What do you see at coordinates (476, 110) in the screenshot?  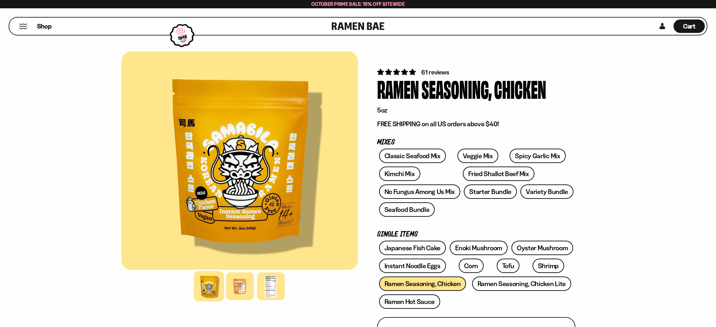 I see `p: 5oz` at bounding box center [476, 110].